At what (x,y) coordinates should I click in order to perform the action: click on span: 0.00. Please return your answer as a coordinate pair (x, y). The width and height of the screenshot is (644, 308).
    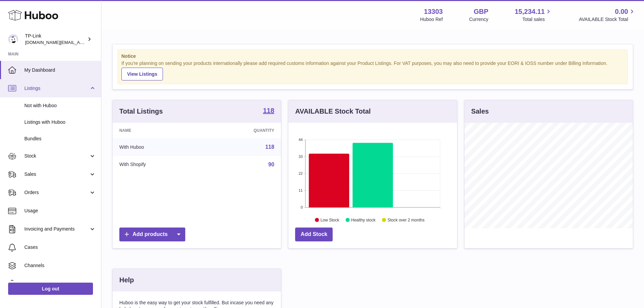
    Looking at the image, I should click on (621, 12).